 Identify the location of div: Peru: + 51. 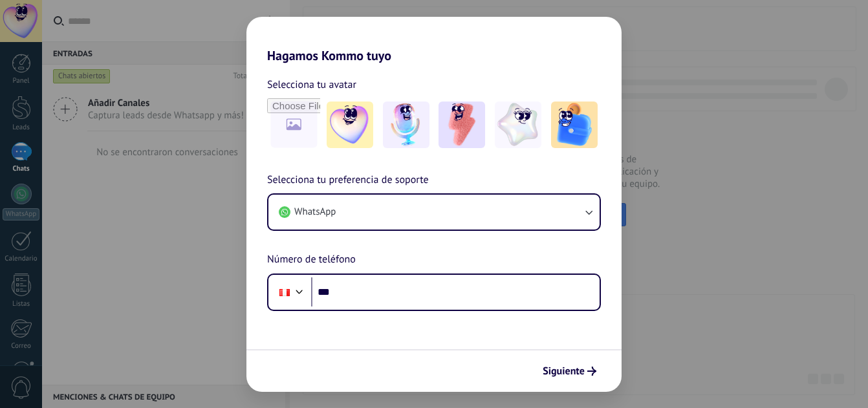
(284, 293).